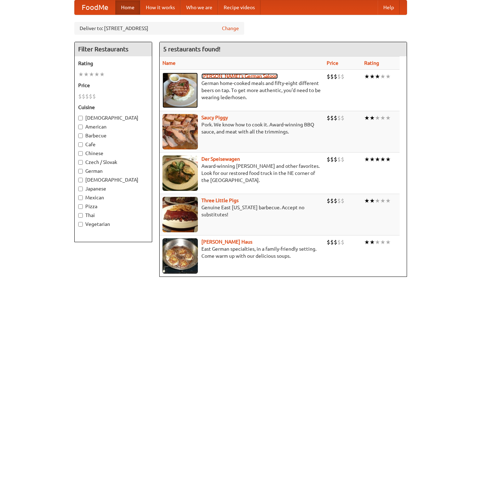 The image size is (481, 501). I want to click on h5: Rating, so click(113, 63).